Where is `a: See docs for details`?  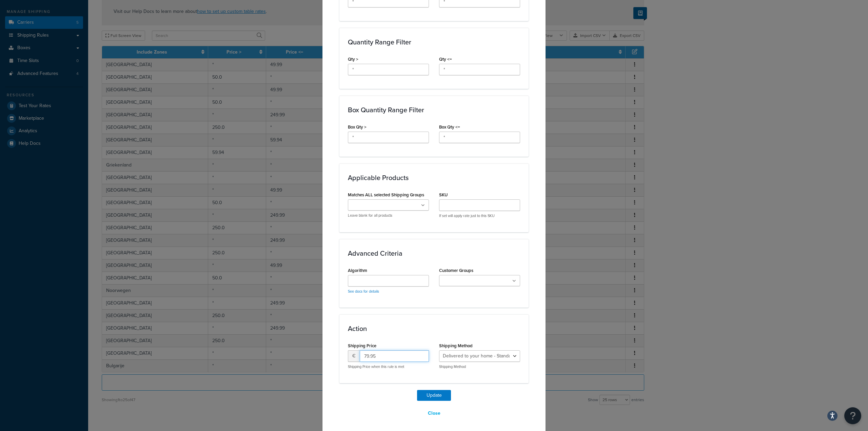 a: See docs for details is located at coordinates (363, 291).